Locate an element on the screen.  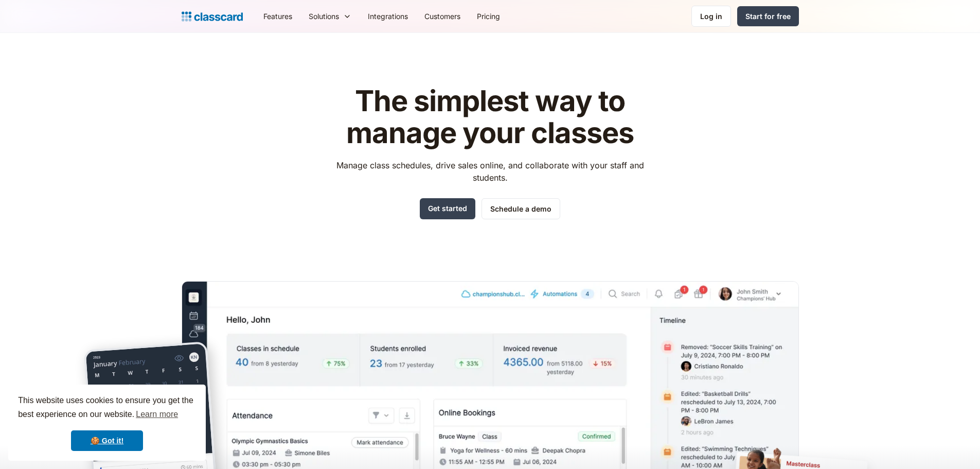
a: dismiss cookie message is located at coordinates (107, 441).